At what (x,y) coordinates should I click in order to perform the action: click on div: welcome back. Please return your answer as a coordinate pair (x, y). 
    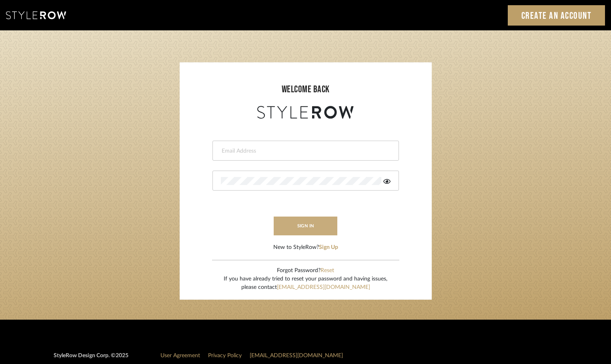
    Looking at the image, I should click on (306, 90).